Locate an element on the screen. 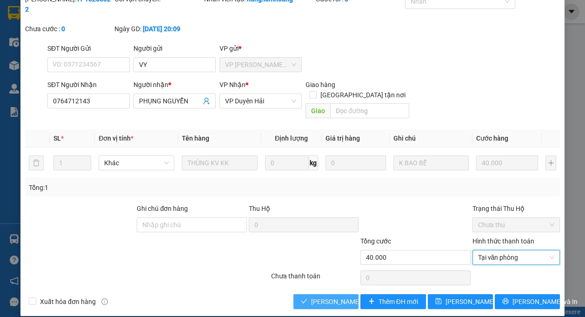 Image resolution: width=585 pixels, height=317 pixels. span: printer is located at coordinates (506, 301).